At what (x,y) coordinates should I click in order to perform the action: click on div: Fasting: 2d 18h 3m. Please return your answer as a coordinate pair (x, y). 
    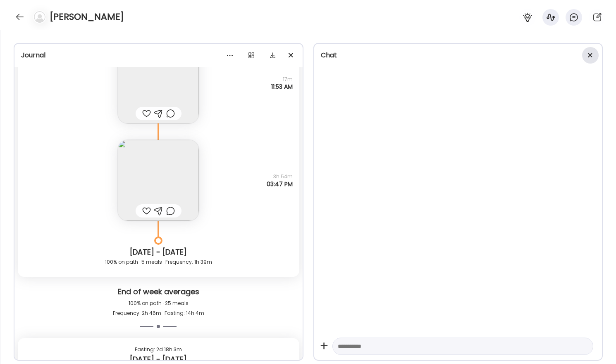
    Looking at the image, I should click on (159, 350).